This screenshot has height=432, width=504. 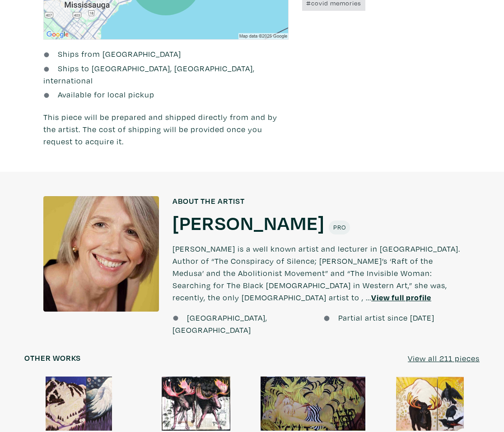 What do you see at coordinates (317, 201) in the screenshot?
I see `h6: About the artist` at bounding box center [317, 201].